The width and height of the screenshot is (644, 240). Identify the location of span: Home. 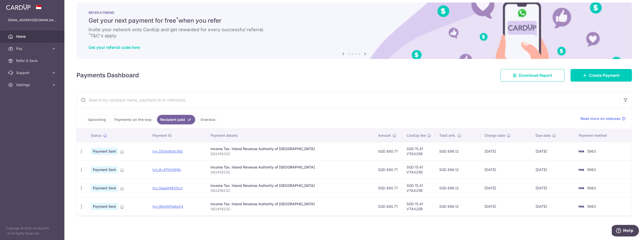
(33, 36).